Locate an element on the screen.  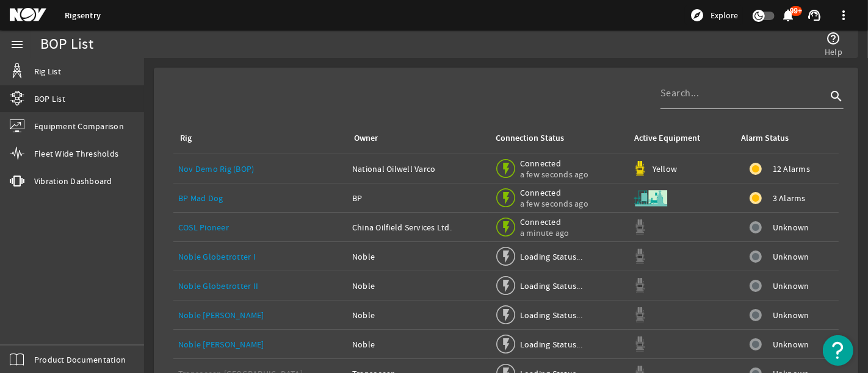
button: 99+ is located at coordinates (788, 15).